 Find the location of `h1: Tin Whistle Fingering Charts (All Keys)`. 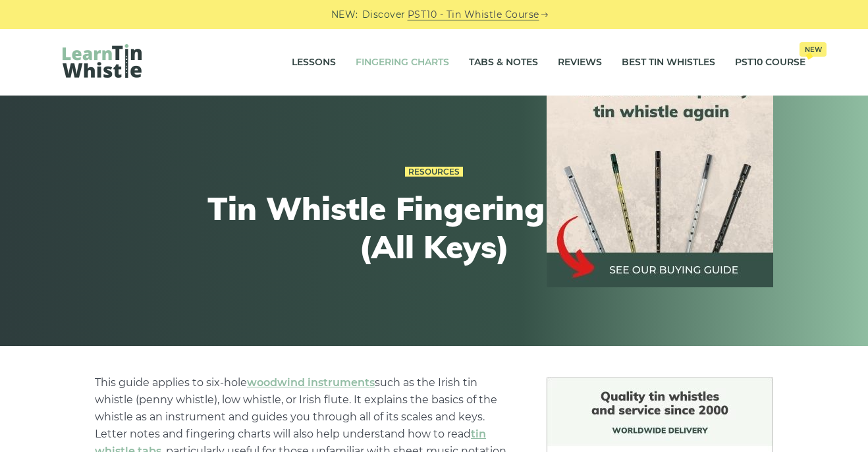

h1: Tin Whistle Fingering Charts (All Keys) is located at coordinates (434, 228).